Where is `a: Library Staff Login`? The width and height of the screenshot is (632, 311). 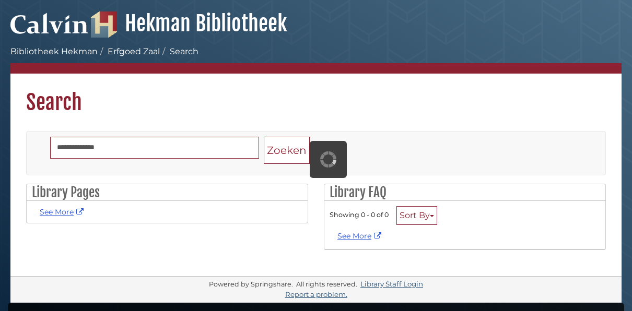 a: Library Staff Login is located at coordinates (392, 284).